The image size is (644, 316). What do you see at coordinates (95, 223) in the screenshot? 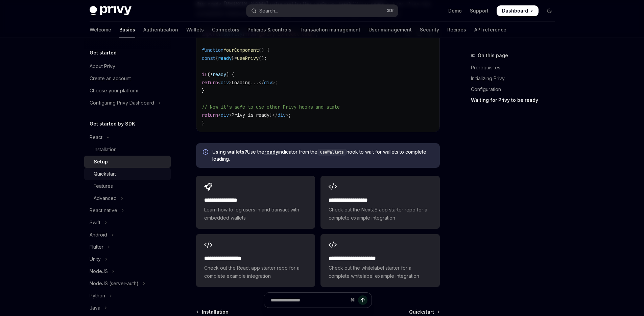
I see `div: Swift` at bounding box center [95, 223].